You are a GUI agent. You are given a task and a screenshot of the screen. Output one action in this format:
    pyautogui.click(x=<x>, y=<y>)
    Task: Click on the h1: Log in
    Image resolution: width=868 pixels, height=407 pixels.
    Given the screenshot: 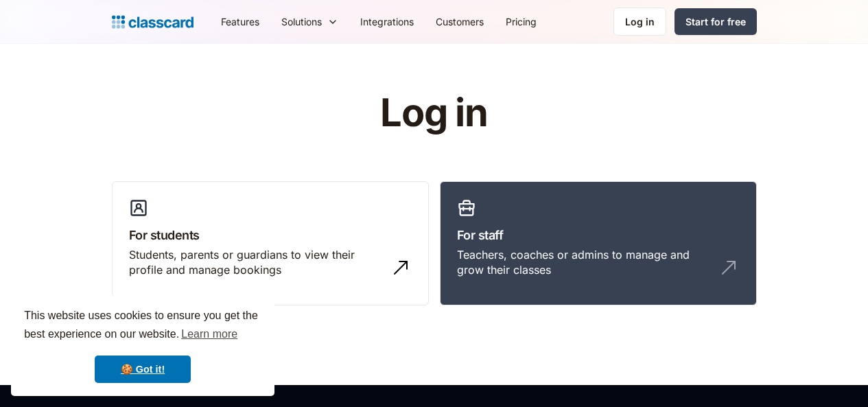 What is the action you would take?
    pyautogui.click(x=433, y=113)
    